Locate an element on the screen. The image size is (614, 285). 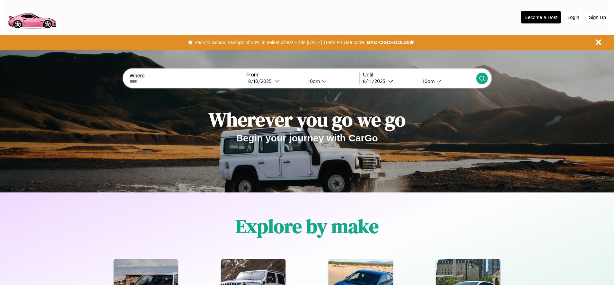
img: logo is located at coordinates (32, 17).